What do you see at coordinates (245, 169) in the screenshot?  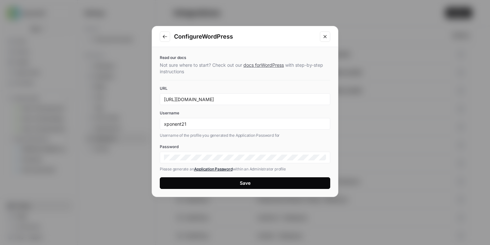 I see `p: Please generate an within an Administrator profile` at bounding box center [245, 169].